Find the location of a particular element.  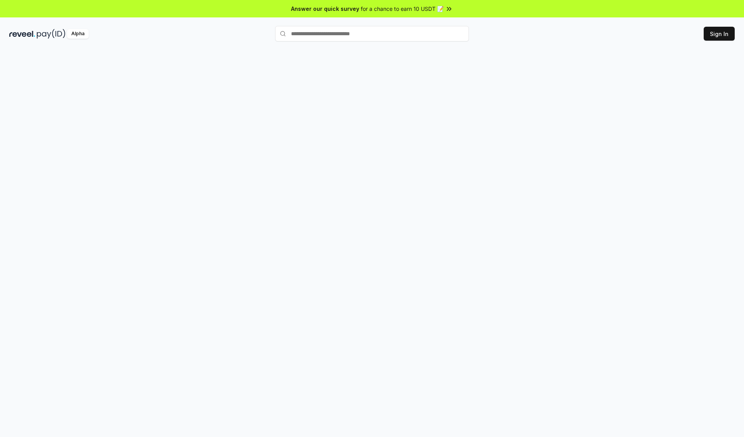

button: Sign In is located at coordinates (719, 34).